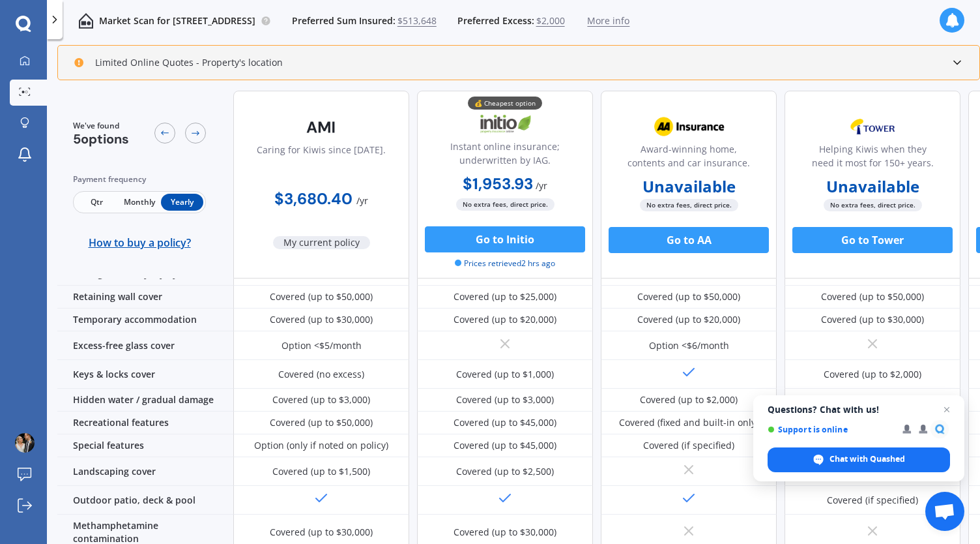 The height and width of the screenshot is (544, 980). Describe the element at coordinates (947, 409) in the screenshot. I see `span: Close chat` at that location.